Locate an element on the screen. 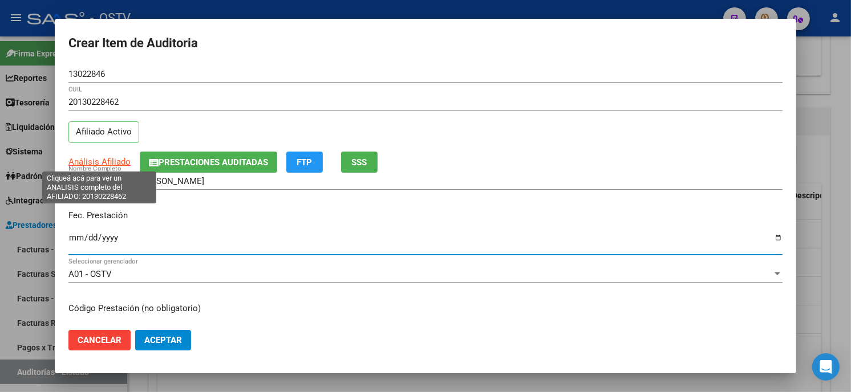 Image resolution: width=851 pixels, height=392 pixels. p: Fec. Prestación is located at coordinates (426, 216).